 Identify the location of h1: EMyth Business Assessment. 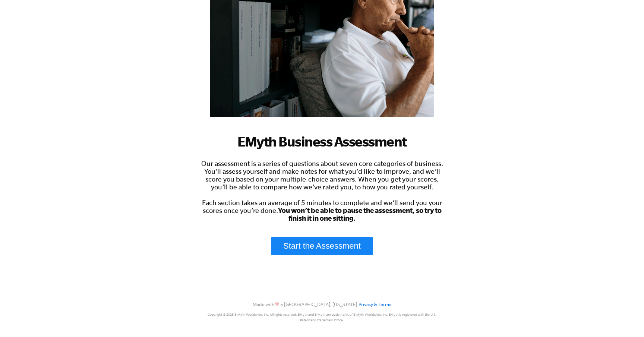
(322, 141).